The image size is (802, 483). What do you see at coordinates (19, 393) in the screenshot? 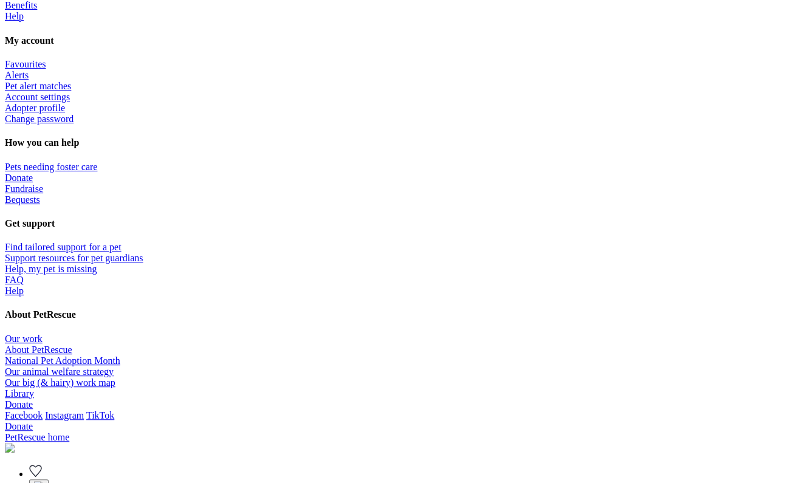
I see `a: Library` at bounding box center [19, 393].